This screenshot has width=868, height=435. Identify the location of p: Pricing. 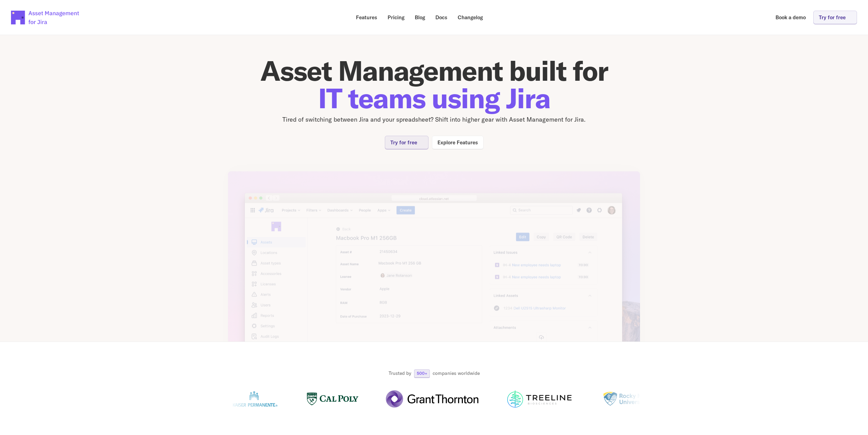
(395, 17).